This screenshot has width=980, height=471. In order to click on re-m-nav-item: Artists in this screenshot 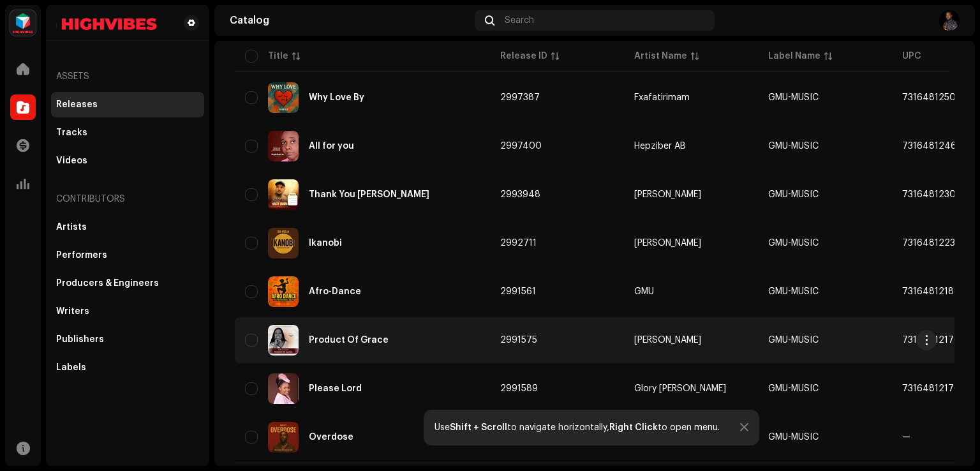, I will do `click(128, 227)`.